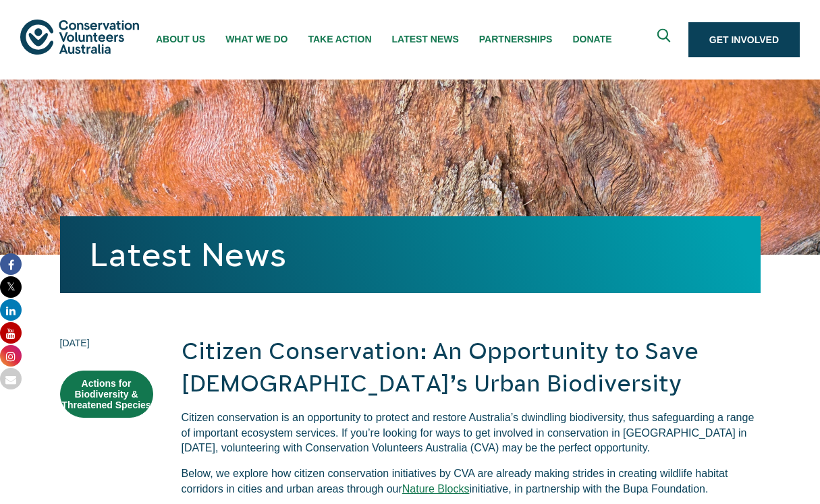 This screenshot has width=820, height=504. Describe the element at coordinates (744, 40) in the screenshot. I see `a: Get Involved` at that location.